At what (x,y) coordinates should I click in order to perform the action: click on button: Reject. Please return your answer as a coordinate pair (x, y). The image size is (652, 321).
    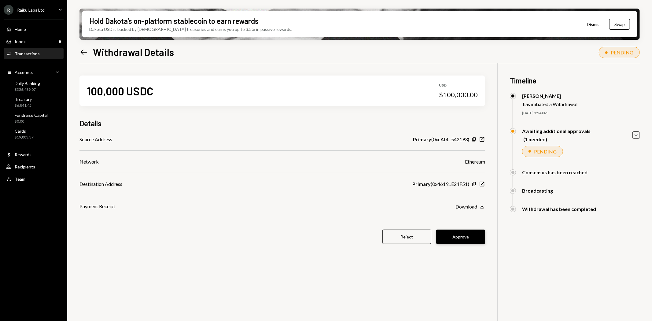
    Looking at the image, I should click on (407, 236).